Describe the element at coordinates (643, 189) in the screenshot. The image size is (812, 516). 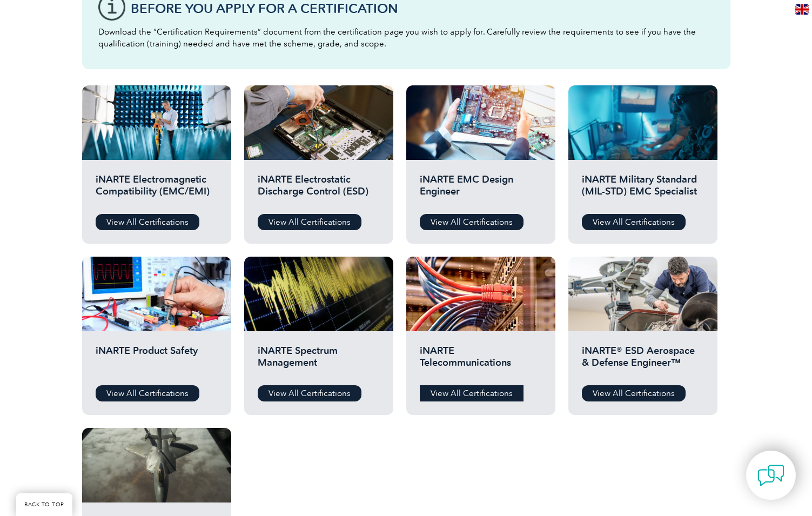
I see `h2: iNARTE Military Standard (MIL-STD) EMC Specialist` at that location.